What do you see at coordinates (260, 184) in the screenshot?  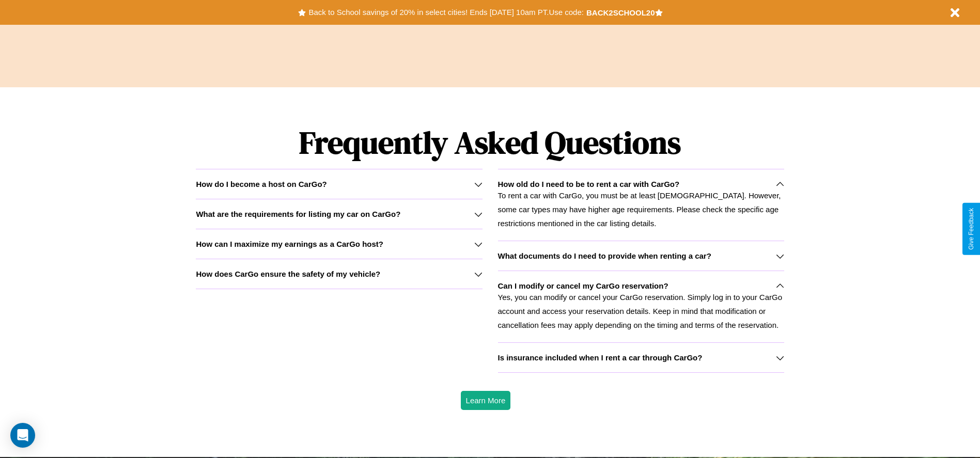 I see `h3: How do I become a host on CarGo?` at bounding box center [260, 184].